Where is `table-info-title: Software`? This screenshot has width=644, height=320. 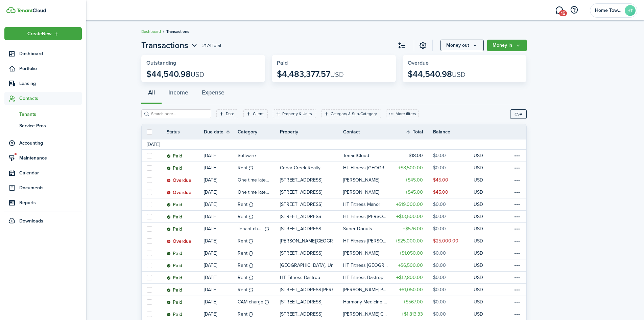
table-info-title: Software is located at coordinates (247, 155).